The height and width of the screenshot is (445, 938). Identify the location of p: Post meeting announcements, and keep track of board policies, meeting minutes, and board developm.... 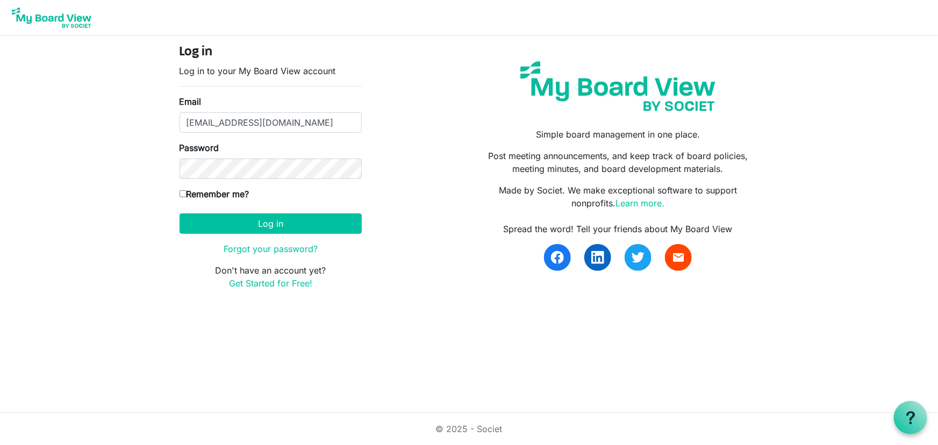
(617, 162).